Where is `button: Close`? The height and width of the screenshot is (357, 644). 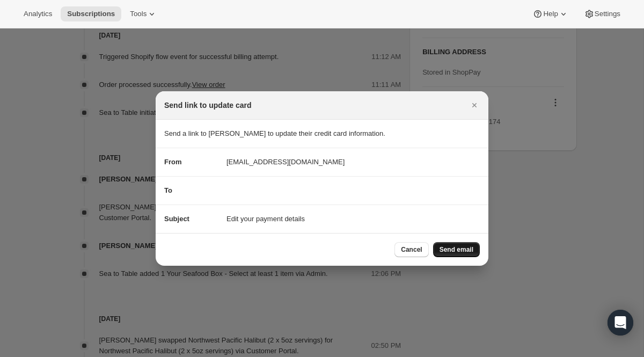 button: Close is located at coordinates (475, 105).